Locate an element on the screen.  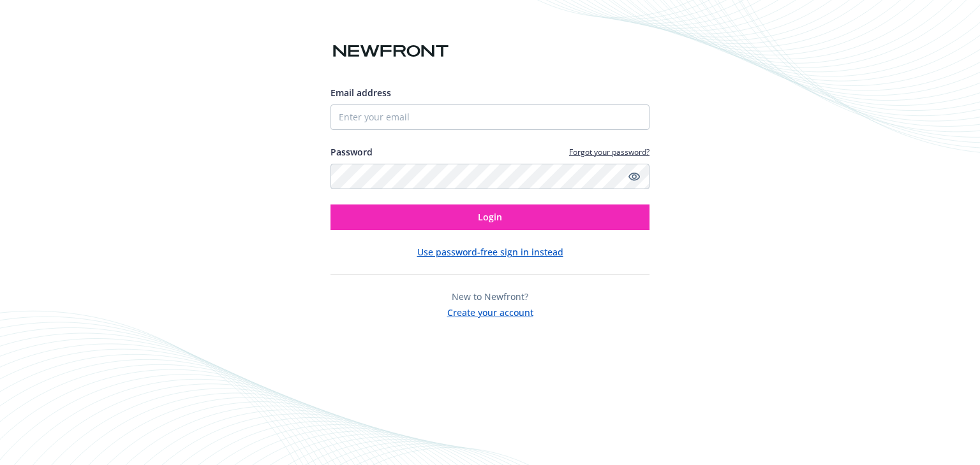
span: Email address is located at coordinates (361, 92).